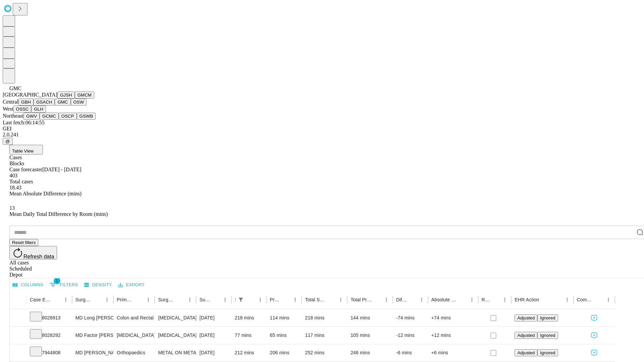  I want to click on div: 1 active filter, so click(241, 299).